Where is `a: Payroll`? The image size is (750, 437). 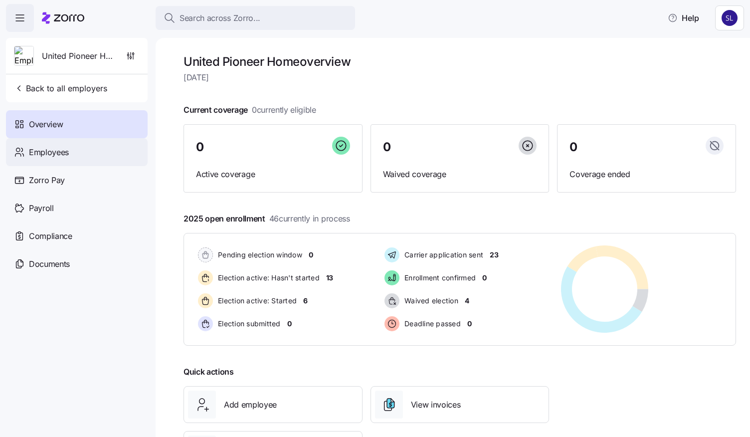 a: Payroll is located at coordinates (77, 208).